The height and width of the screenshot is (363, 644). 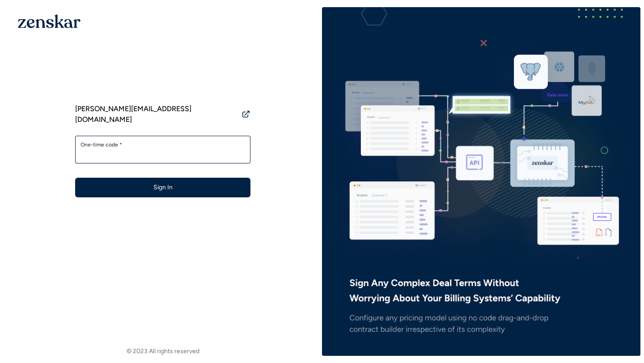 I want to click on button: Sign In, so click(x=163, y=188).